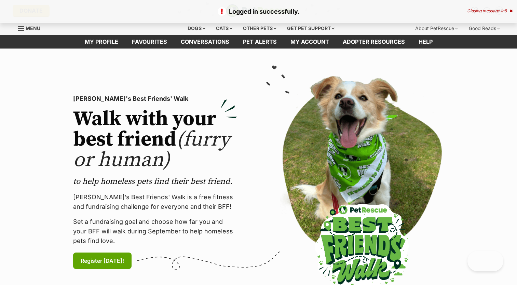 The height and width of the screenshot is (285, 517). I want to click on span: (furry or human), so click(151, 150).